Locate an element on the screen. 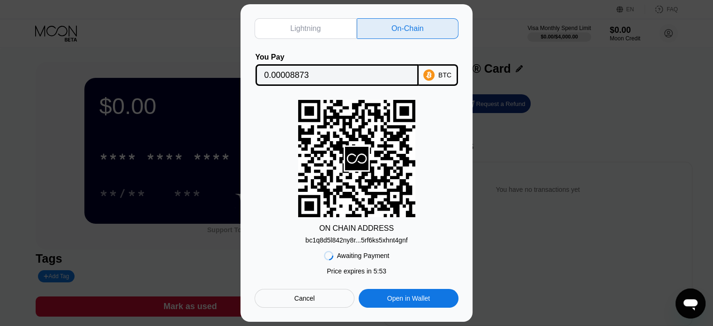 This screenshot has height=326, width=713. div: Awaiting Payment is located at coordinates (363, 256).